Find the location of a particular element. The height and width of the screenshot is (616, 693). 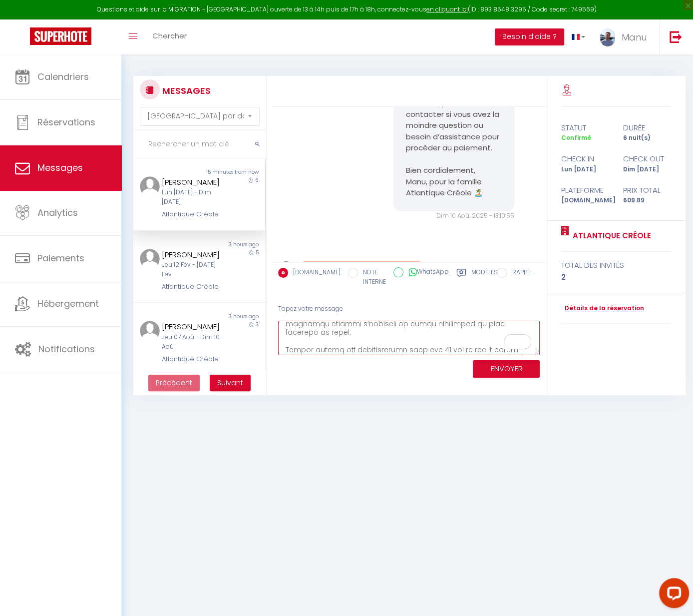

div: 6 nuit(s) is located at coordinates (648, 138).